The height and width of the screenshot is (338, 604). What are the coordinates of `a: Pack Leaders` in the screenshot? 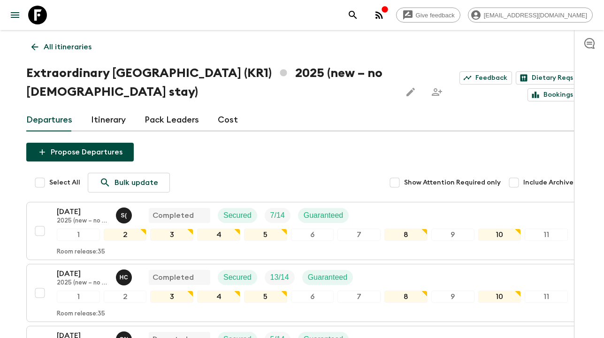 It's located at (172, 120).